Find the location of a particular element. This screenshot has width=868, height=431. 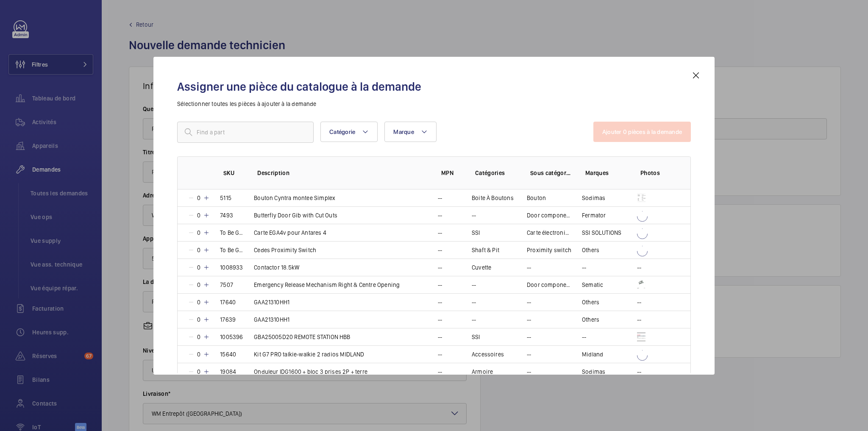

p: SKU is located at coordinates (233, 173).